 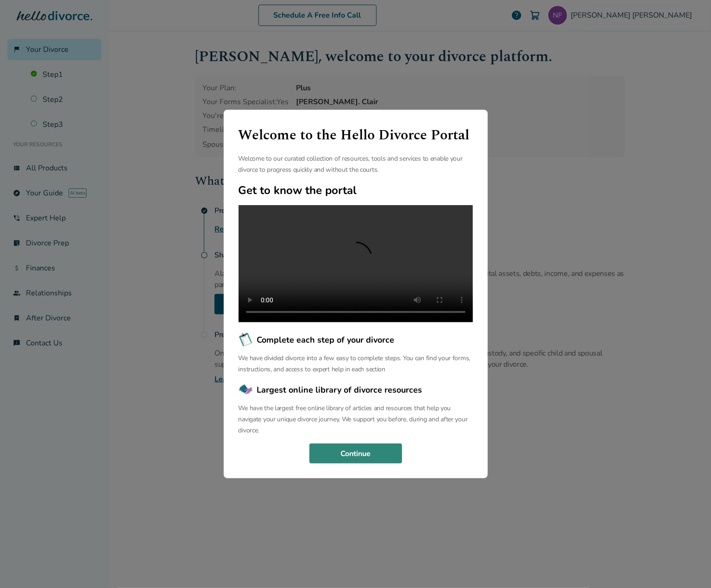 I want to click on h1: Welcome to the Hello Divorce Portal, so click(x=356, y=135).